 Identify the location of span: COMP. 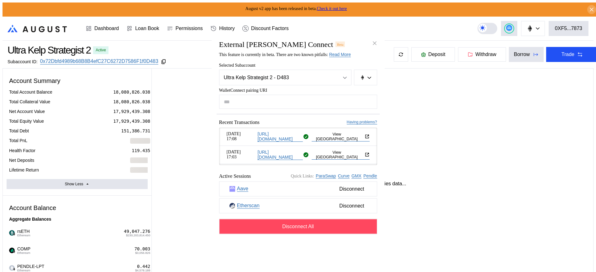
(23, 251).